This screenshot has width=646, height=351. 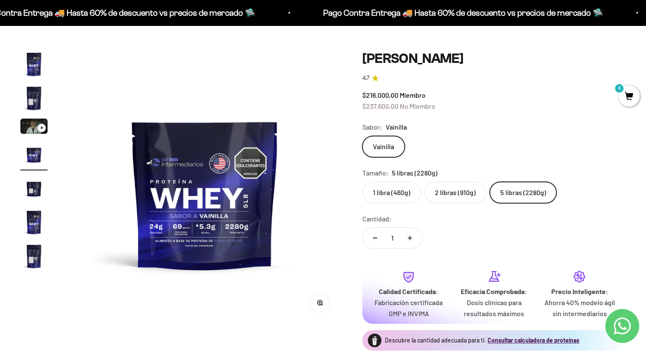 I want to click on legend: Tamaño:, so click(x=375, y=173).